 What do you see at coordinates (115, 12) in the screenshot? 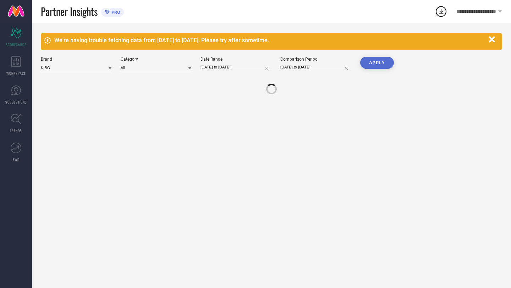
I see `span: PRO` at bounding box center [115, 12].